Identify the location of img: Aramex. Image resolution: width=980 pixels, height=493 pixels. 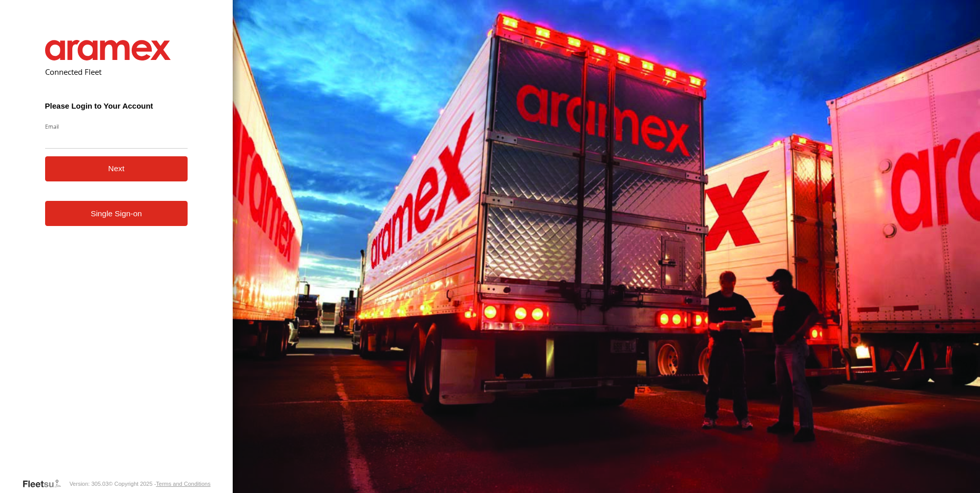
(108, 50).